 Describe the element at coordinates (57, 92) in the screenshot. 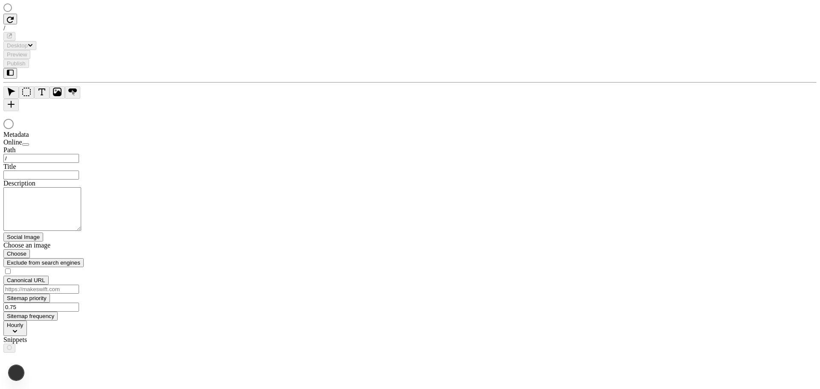

I see `button: Image` at that location.